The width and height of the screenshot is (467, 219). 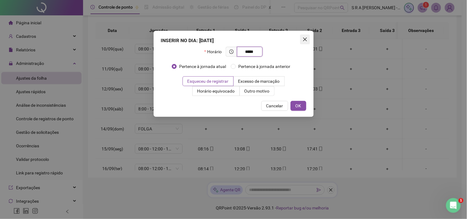 What do you see at coordinates (275, 106) in the screenshot?
I see `span: Cancelar` at bounding box center [275, 106].